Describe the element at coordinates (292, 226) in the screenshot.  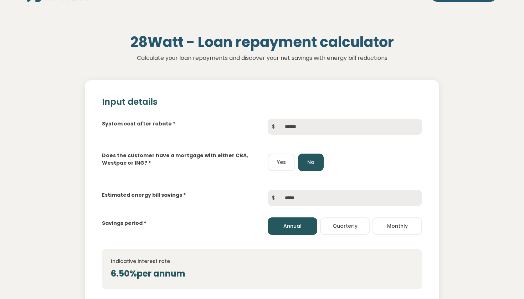
I see `button: Annual` at that location.